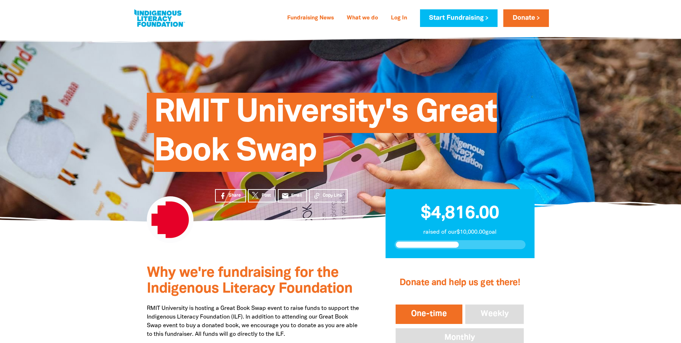 The image size is (681, 343). What do you see at coordinates (262, 195) in the screenshot?
I see `a: Post` at bounding box center [262, 195].